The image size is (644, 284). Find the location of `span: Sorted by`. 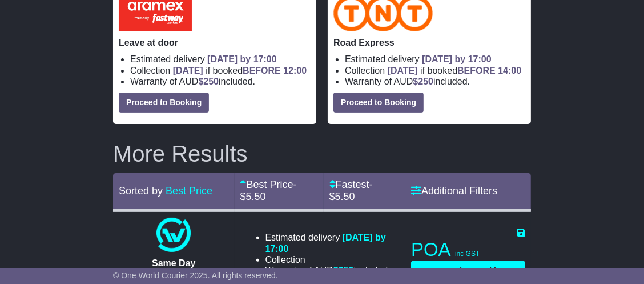

span: Sorted by is located at coordinates (140, 191).